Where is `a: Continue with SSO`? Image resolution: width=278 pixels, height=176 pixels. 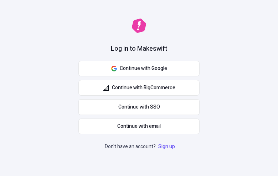 a: Continue with SSO is located at coordinates (139, 107).